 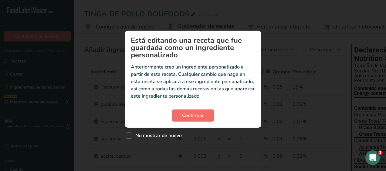 I want to click on span: 3, so click(x=380, y=153).